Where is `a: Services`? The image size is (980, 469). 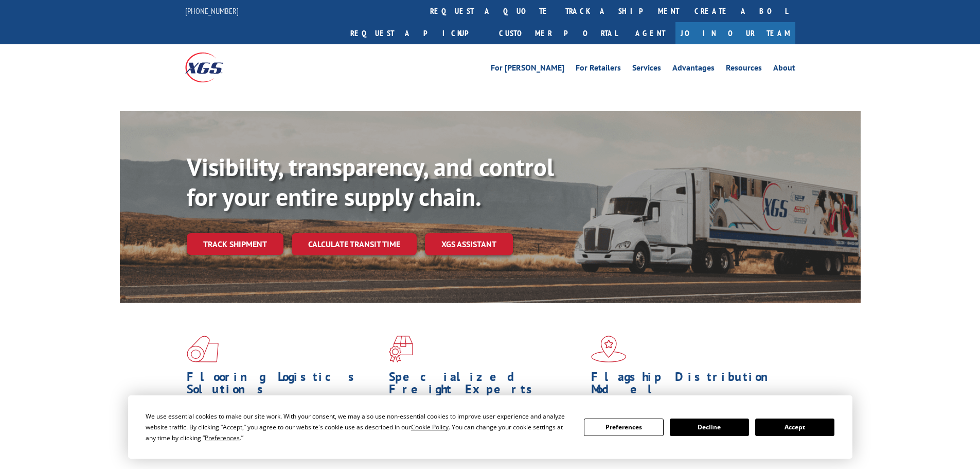
a: Services is located at coordinates (647, 70).